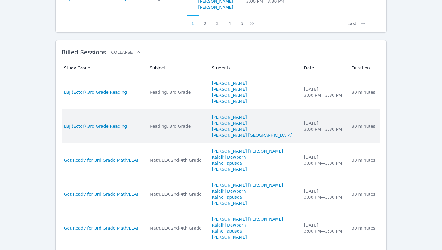  Describe the element at coordinates (193, 21) in the screenshot. I see `button: 1` at that location.